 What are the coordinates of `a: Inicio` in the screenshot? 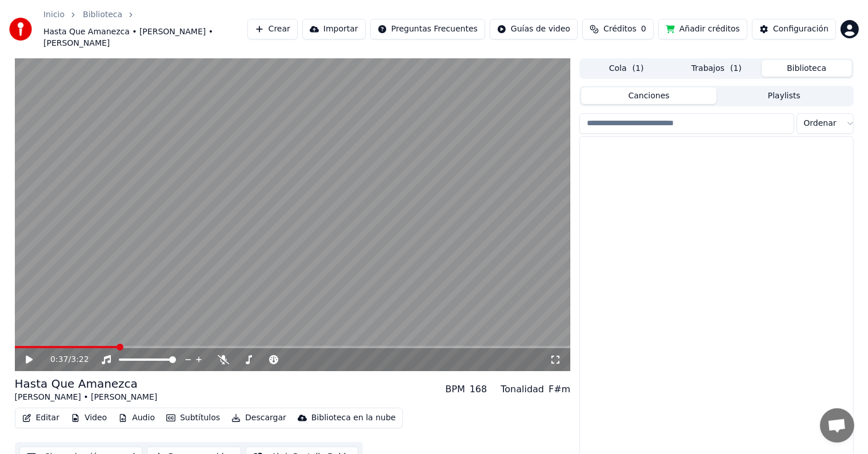 It's located at (54, 15).